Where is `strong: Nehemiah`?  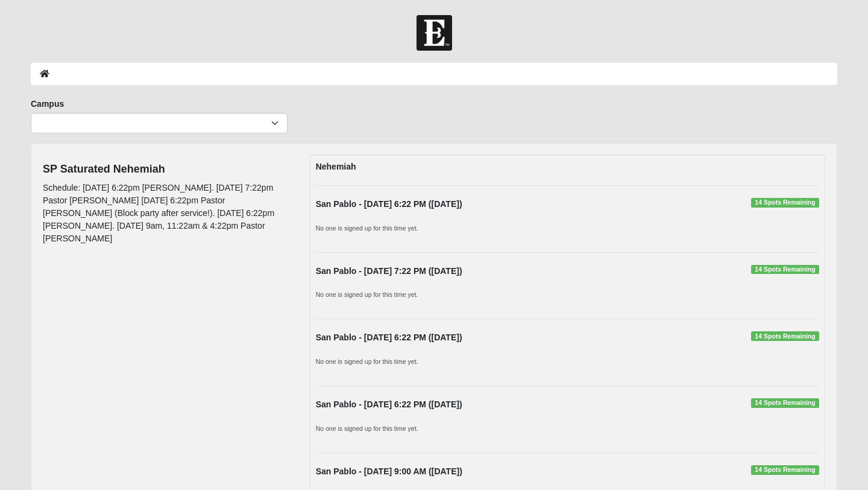 strong: Nehemiah is located at coordinates (336, 166).